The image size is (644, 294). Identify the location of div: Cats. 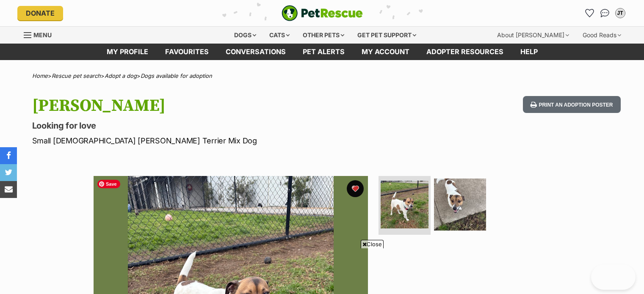
(279, 35).